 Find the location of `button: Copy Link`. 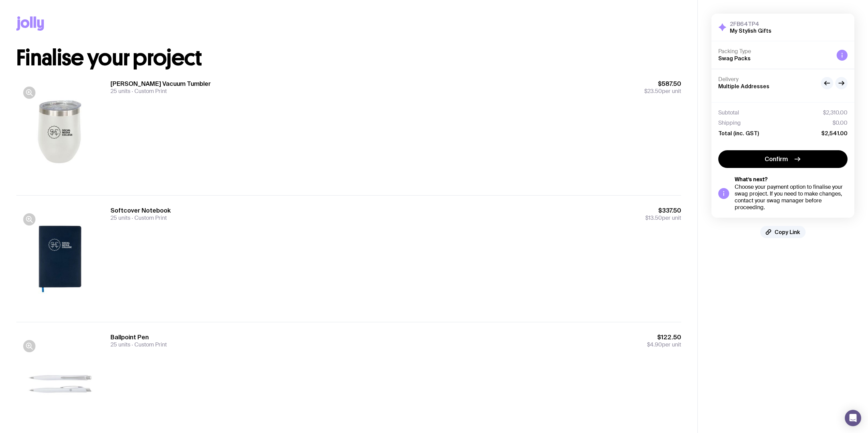

button: Copy Link is located at coordinates (782, 232).